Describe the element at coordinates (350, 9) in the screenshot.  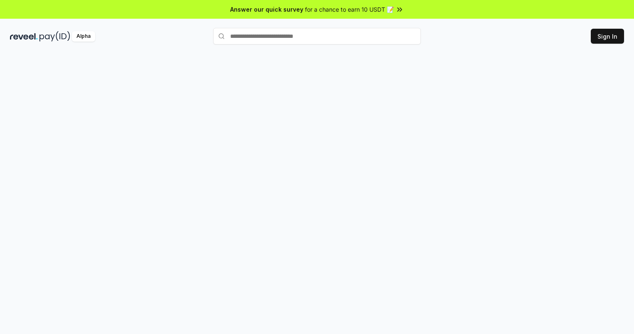
I see `span: for a chance to earn 10 USDT 📝` at that location.